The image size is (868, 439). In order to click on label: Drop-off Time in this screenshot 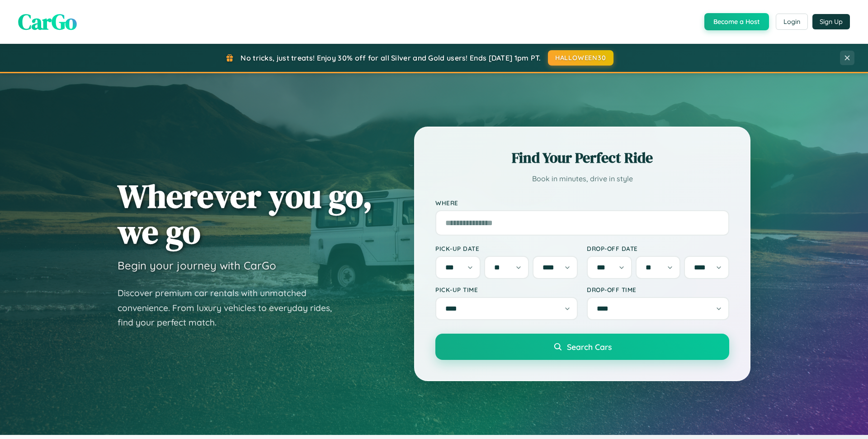, I will do `click(657, 290)`.